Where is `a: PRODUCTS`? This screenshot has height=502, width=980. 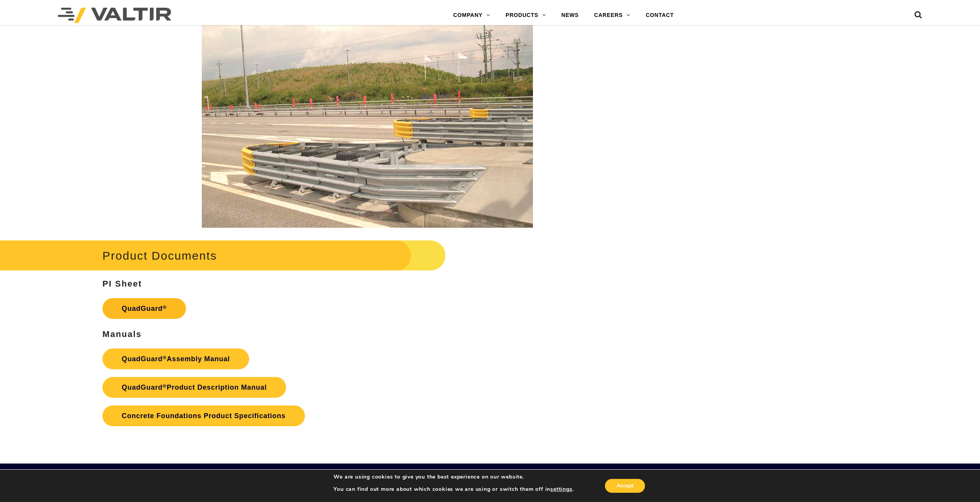 a: PRODUCTS is located at coordinates (526, 15).